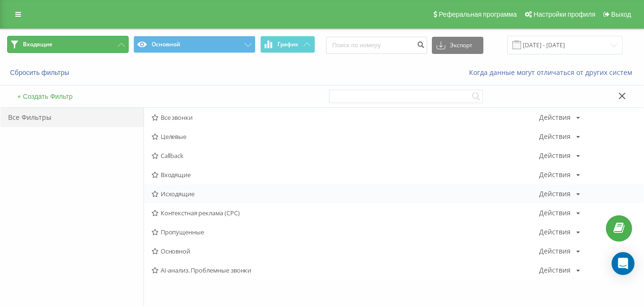 The image size is (644, 306). I want to click on input: Поиск по номеру, so click(377, 45).